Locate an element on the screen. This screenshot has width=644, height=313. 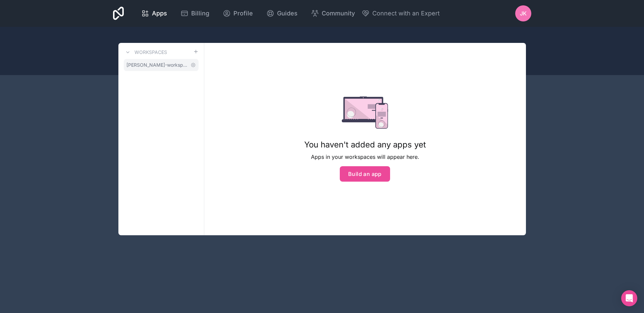
span: JK is located at coordinates (523, 14).